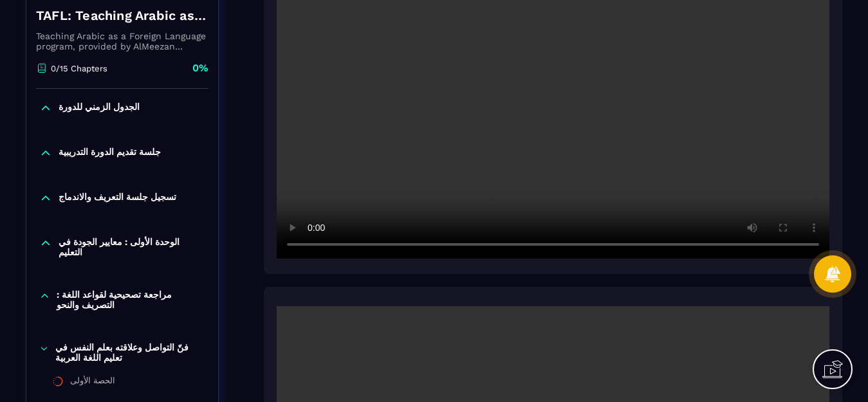 The width and height of the screenshot is (868, 402). I want to click on p: جلسة تقديم الدورة التدريبية, so click(109, 153).